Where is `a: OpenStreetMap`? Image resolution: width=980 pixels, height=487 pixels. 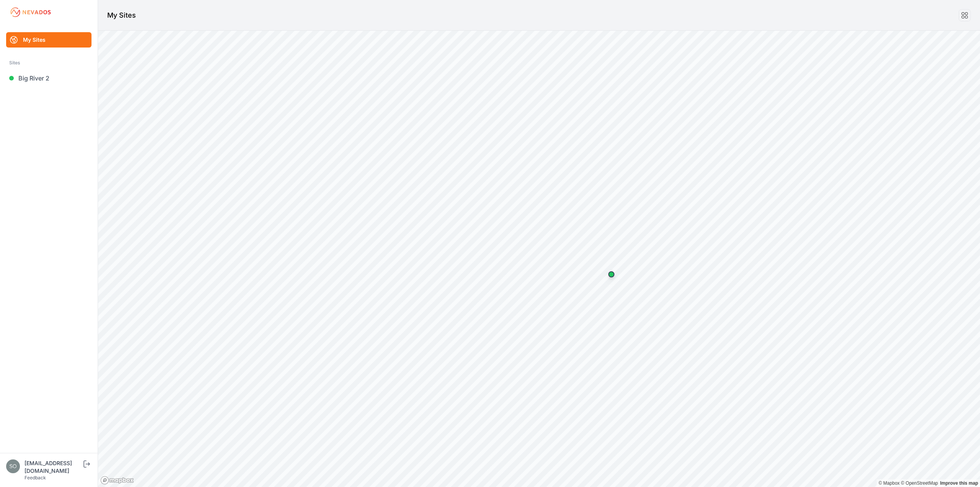
a: OpenStreetMap is located at coordinates (919, 483).